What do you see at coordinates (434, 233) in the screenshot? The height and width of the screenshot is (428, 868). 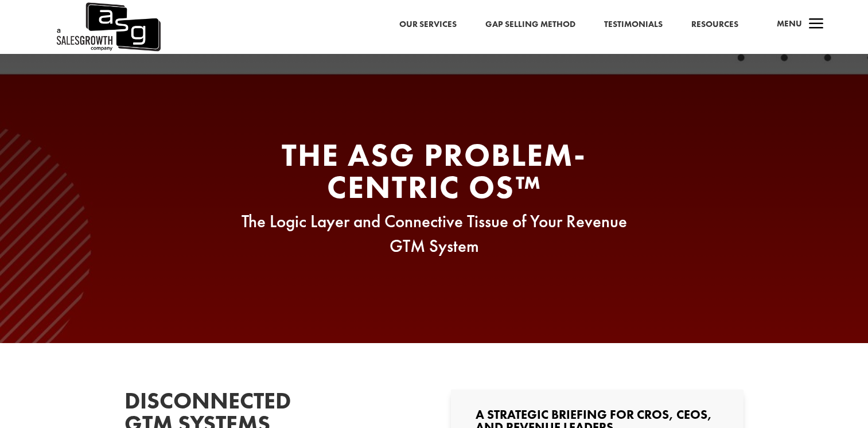 I see `p: The Logic Layer and Connective Tissue of Your Revenue GTM System` at bounding box center [434, 233].